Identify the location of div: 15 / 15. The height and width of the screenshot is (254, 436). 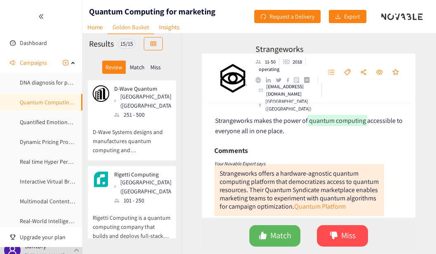
(127, 44).